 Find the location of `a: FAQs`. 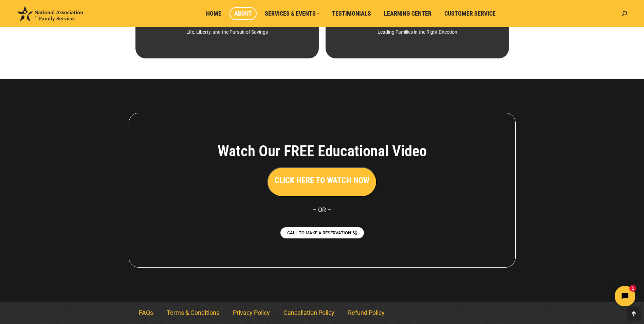

a: FAQs is located at coordinates (146, 313).